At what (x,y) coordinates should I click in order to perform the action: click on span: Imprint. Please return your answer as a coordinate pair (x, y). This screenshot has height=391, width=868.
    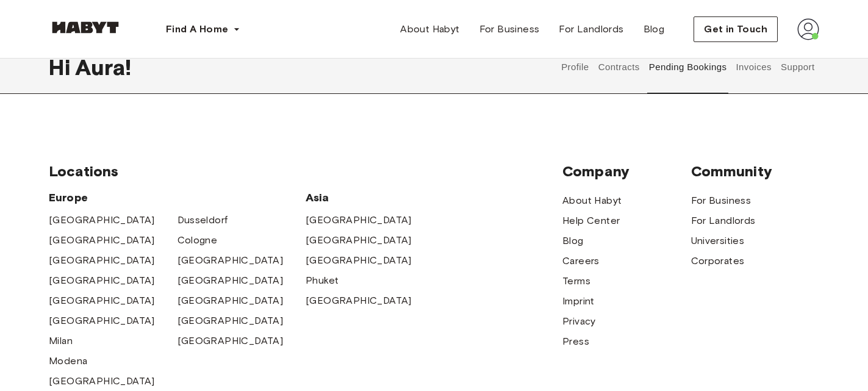
    Looking at the image, I should click on (578, 302).